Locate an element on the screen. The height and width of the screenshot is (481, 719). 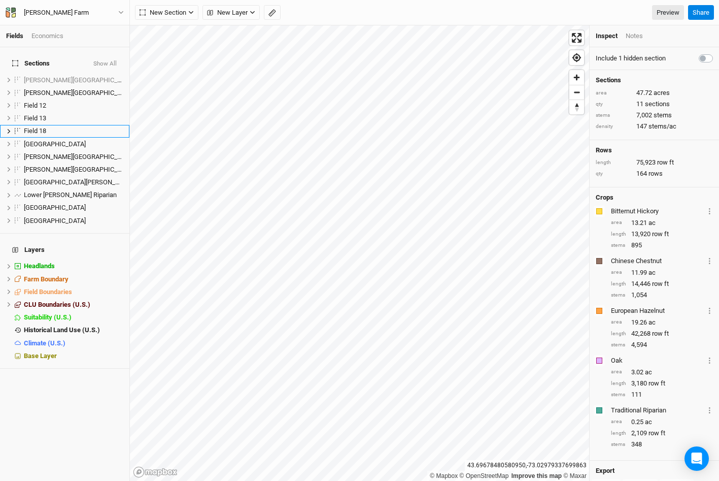
div: 13.21 is located at coordinates (662, 223).